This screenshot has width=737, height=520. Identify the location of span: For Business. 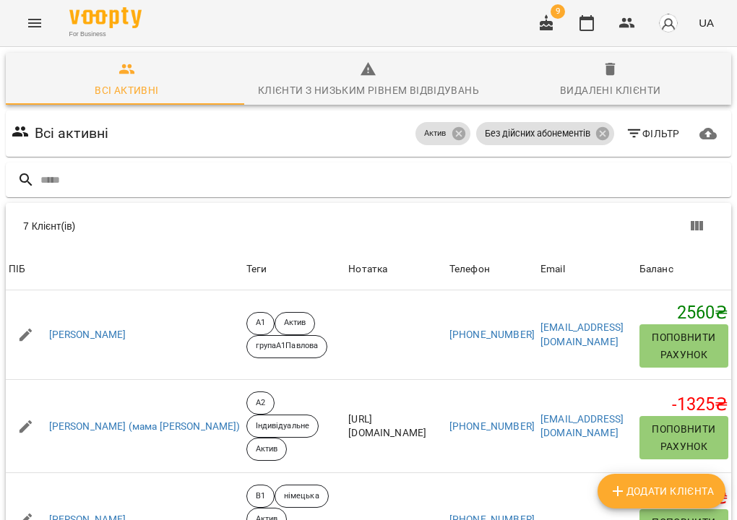
(105, 34).